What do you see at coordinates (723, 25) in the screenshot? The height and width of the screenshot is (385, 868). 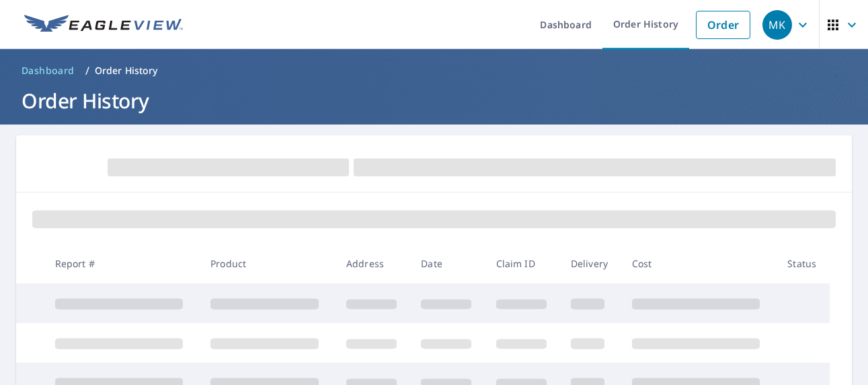 I see `a: Order` at bounding box center [723, 25].